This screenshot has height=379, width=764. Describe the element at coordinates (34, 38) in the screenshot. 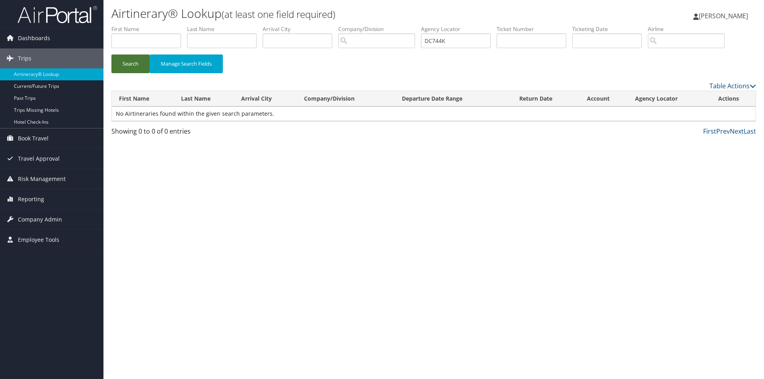

I see `span: Dashboards` at that location.